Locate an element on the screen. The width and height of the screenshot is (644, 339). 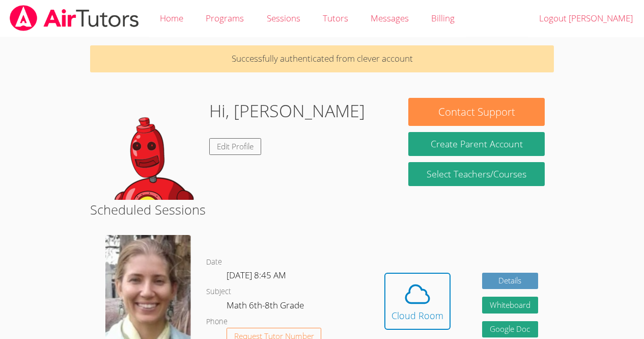
dt: Date is located at coordinates (213, 262).